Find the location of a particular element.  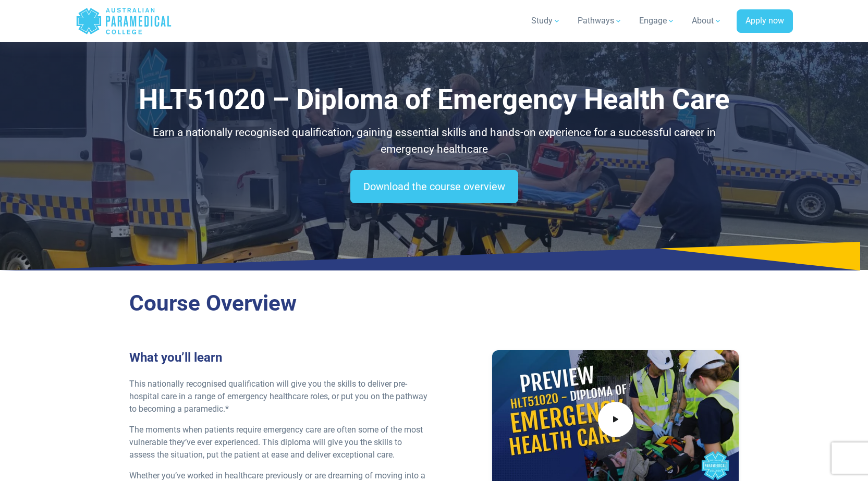

p: The moments when patients require emergency care are often some of the most vulnerable they’ve ev... is located at coordinates (278, 443).